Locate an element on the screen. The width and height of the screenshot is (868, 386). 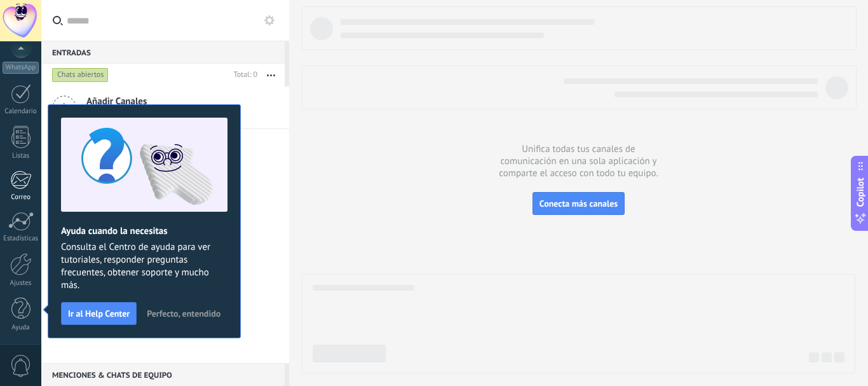
div: WhatsApp is located at coordinates (20, 67).